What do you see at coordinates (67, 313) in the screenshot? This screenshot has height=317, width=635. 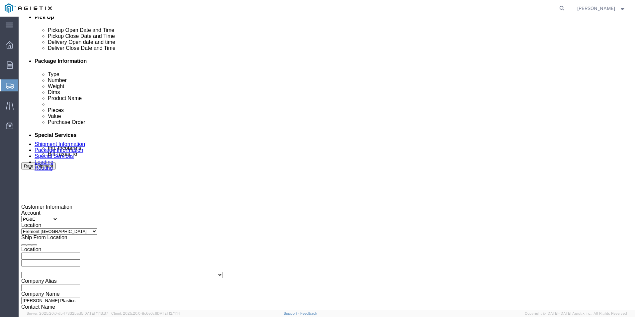 I see `span: Server: 2025.20.0-db47332bad5` at bounding box center [67, 313].